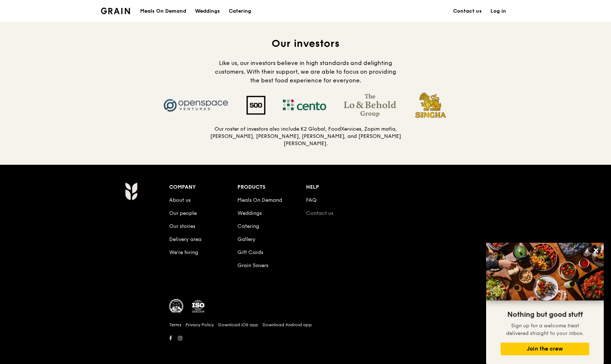  Describe the element at coordinates (370, 105) in the screenshot. I see `img: The Lo & Behold Group` at that location.